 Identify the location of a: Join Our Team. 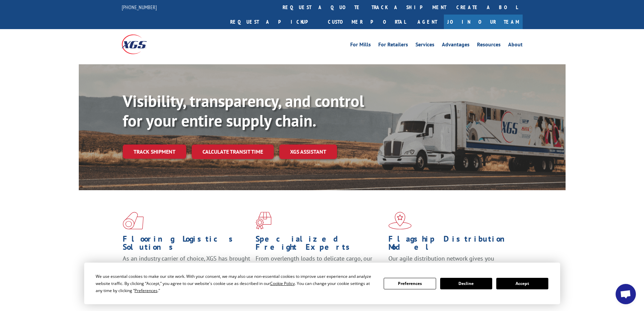
(483, 21).